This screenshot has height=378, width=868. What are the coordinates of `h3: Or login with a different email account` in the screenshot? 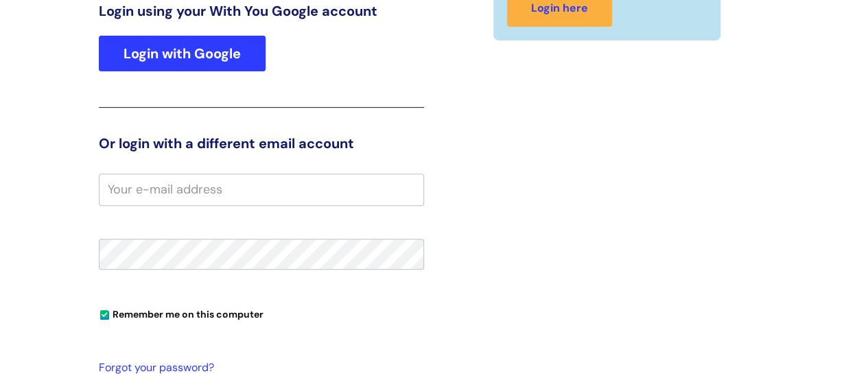 It's located at (261, 143).